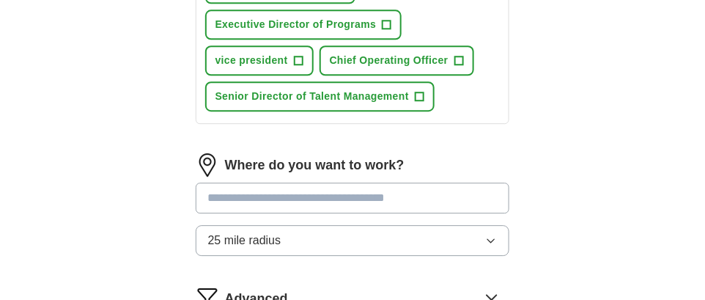 The width and height of the screenshot is (705, 300). I want to click on span: Executive Director of Programs, so click(296, 24).